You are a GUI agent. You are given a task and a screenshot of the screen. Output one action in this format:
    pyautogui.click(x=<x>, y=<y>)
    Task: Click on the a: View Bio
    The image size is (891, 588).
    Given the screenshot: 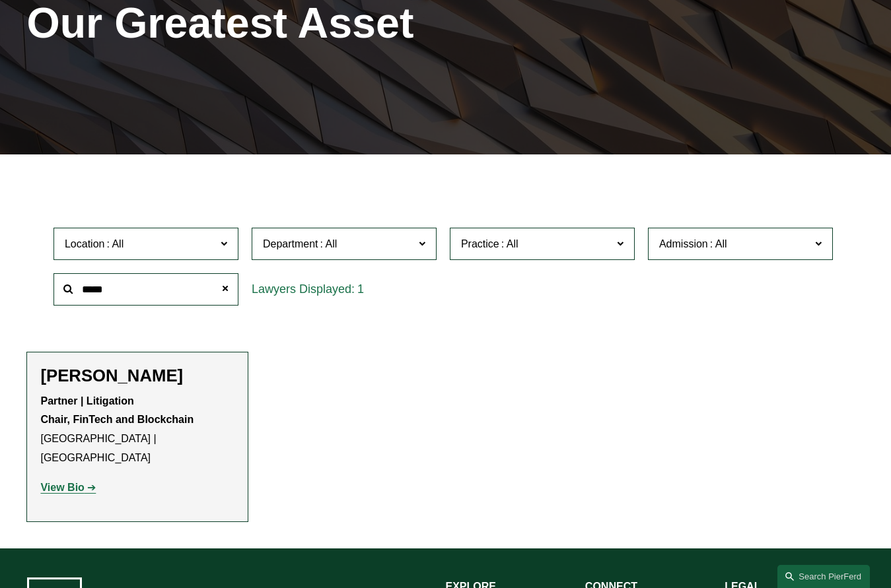 What is the action you would take?
    pyautogui.click(x=68, y=487)
    